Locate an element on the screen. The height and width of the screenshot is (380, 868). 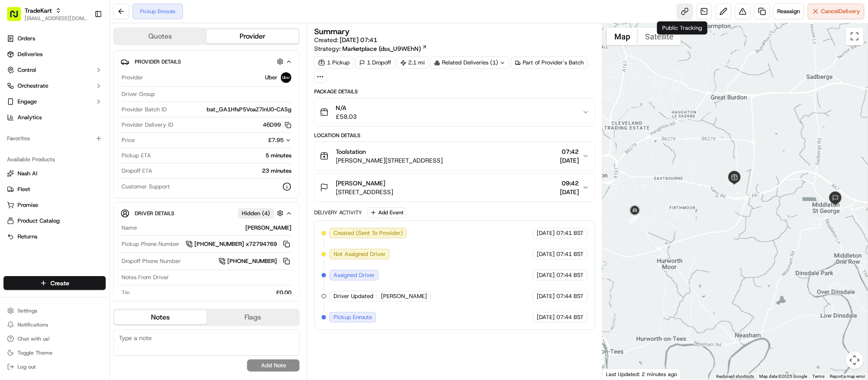
div: Start new chat is located at coordinates (87, 88).